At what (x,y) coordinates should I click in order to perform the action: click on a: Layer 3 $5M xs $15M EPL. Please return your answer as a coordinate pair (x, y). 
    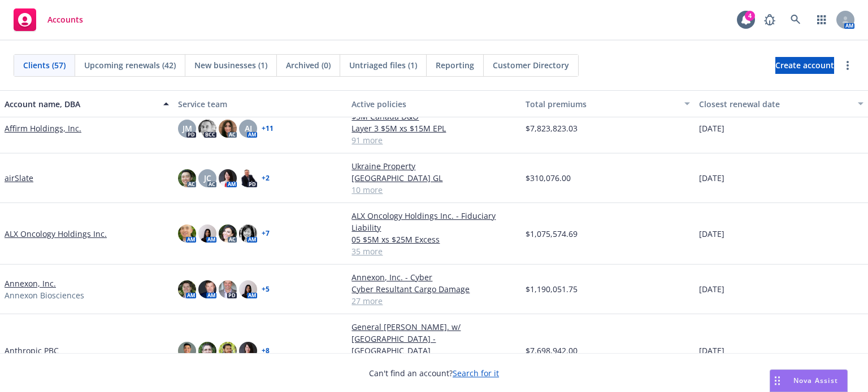
    Looking at the image, I should click on (433, 128).